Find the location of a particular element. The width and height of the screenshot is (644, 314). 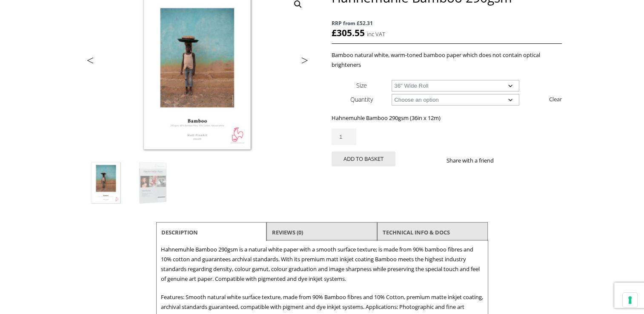

p: Bamboo natural white, warm-toned bamboo paper which does not contain optical brighteners is located at coordinates (447, 60).